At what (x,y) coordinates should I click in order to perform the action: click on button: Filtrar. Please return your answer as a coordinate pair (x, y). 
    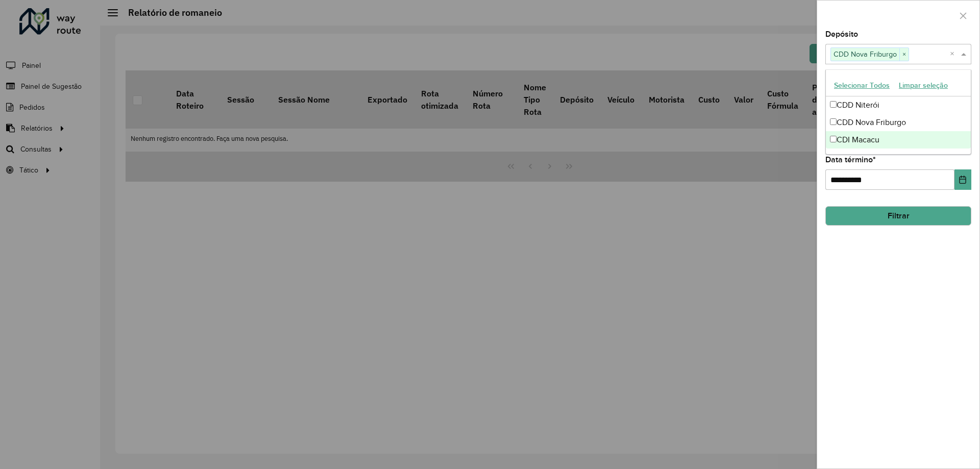
    Looking at the image, I should click on (898, 216).